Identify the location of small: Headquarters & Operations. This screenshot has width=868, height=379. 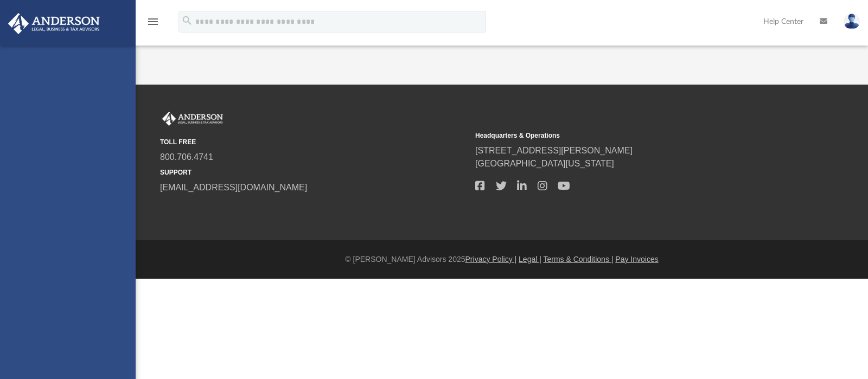
(629, 136).